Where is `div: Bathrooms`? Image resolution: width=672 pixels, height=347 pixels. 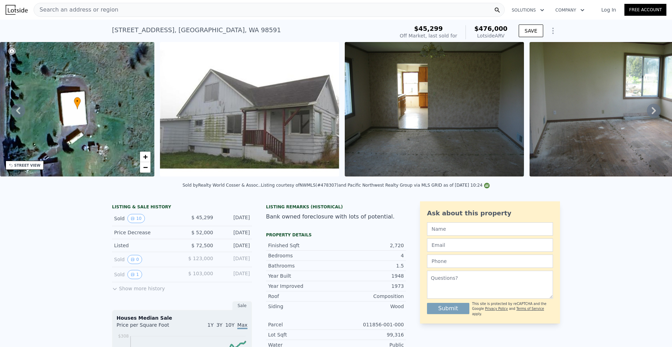 div: Bathrooms is located at coordinates (302, 266).